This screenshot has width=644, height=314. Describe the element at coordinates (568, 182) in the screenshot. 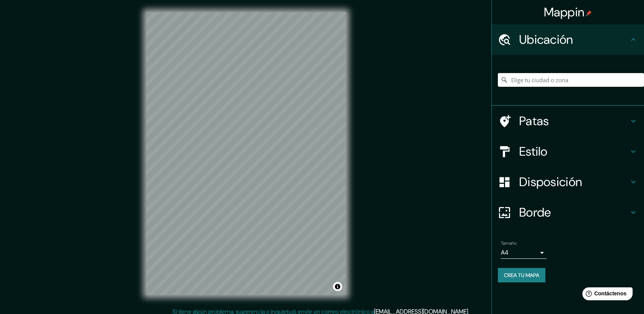

I see `div: Disposición` at that location.